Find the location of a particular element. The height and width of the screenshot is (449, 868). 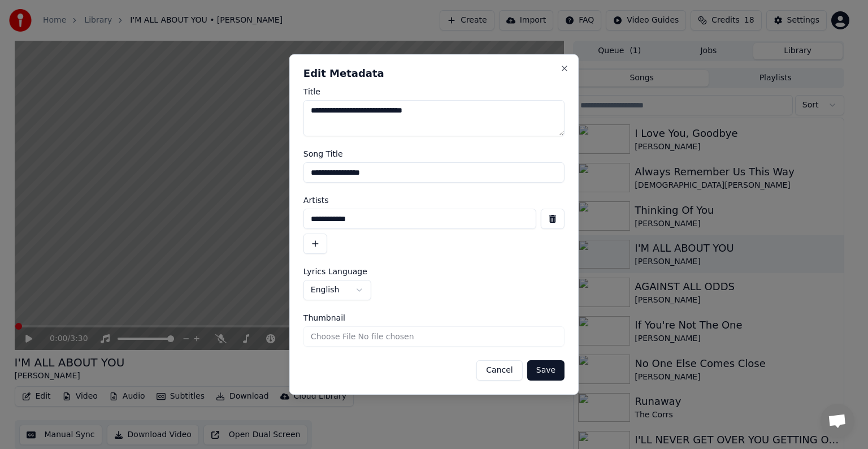

label: Song Title is located at coordinates (434, 154).